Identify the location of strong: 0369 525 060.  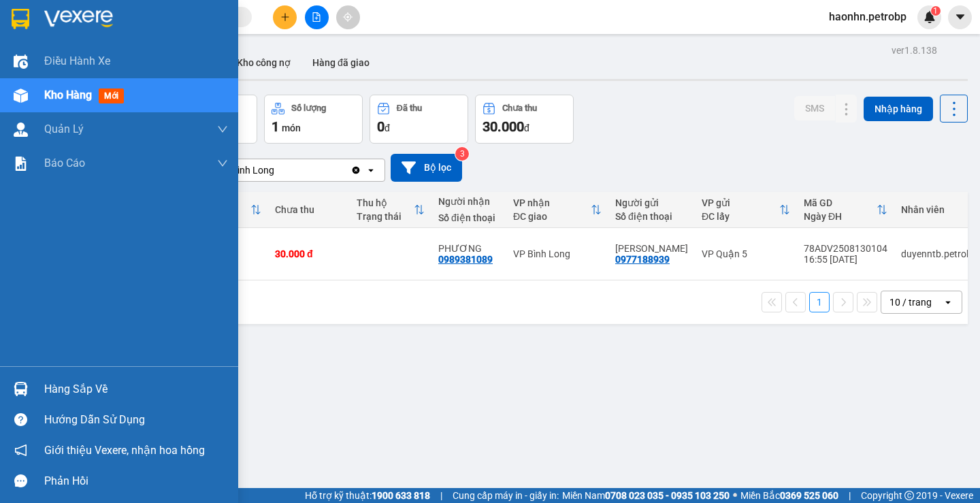
(809, 496).